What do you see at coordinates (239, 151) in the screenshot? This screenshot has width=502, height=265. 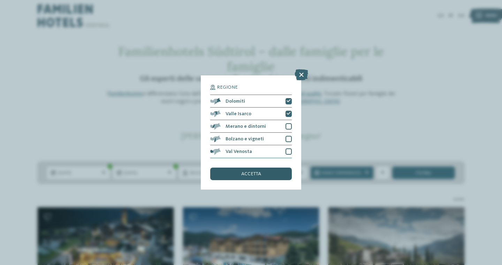 I see `span: Val Venosta` at bounding box center [239, 151].